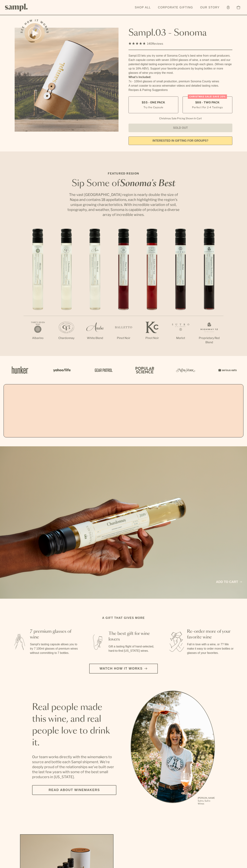  I want to click on span: Reviews, so click(158, 44).